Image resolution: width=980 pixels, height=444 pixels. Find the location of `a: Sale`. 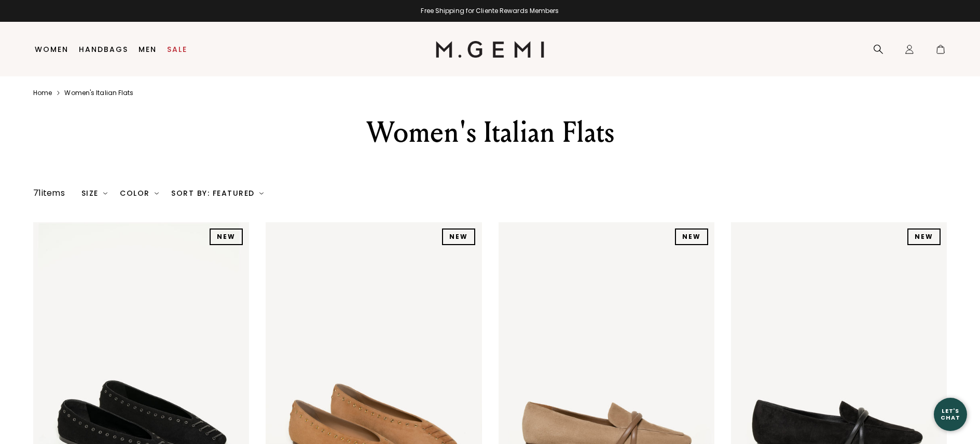

a: Sale is located at coordinates (177, 49).